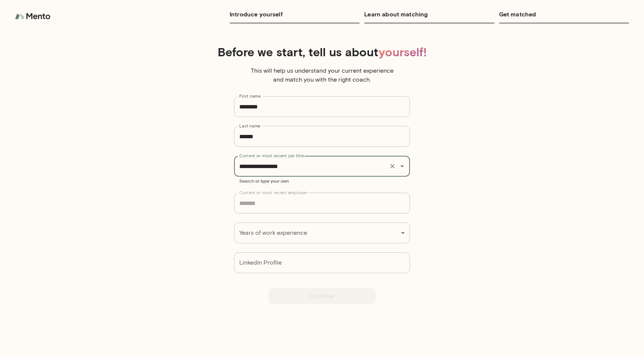 This screenshot has height=357, width=644. Describe the element at coordinates (271, 155) in the screenshot. I see `label: Current or most recent job title` at that location.